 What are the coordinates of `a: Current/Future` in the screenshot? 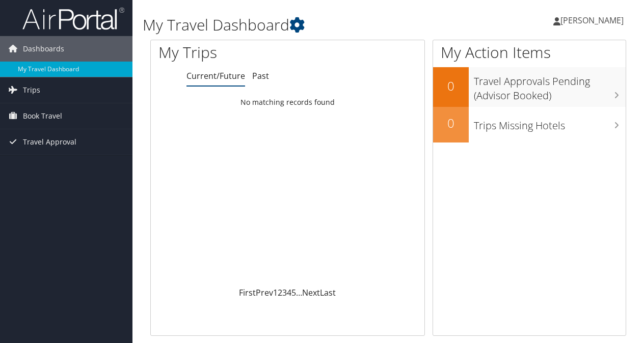 It's located at (215, 76).